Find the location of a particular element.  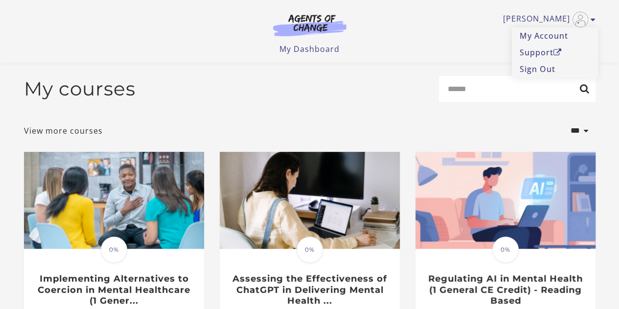

a: SupportOpen in a new window is located at coordinates (555, 52).